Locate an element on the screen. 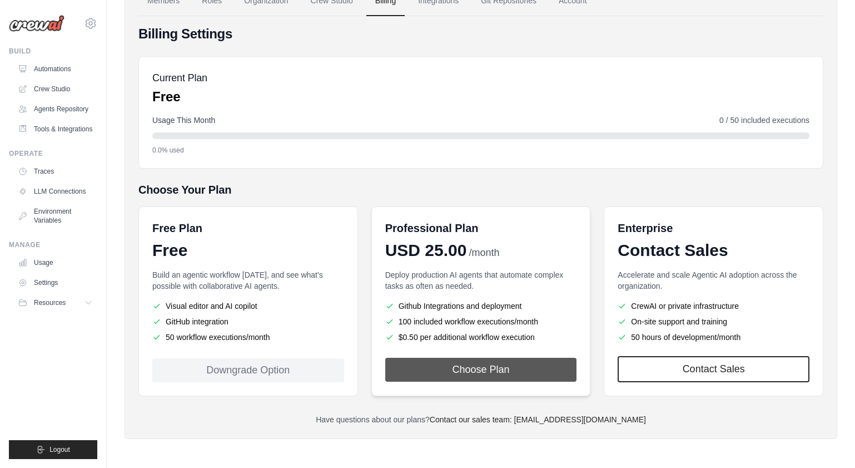 The height and width of the screenshot is (468, 855). p: Deploy production AI agents that automate complex tasks as often as needed. is located at coordinates (481, 280).